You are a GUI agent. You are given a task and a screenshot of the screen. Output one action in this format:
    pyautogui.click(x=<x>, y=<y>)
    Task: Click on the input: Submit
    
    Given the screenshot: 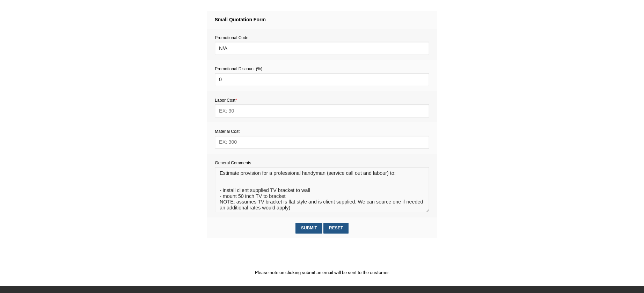 What is the action you would take?
    pyautogui.click(x=309, y=228)
    